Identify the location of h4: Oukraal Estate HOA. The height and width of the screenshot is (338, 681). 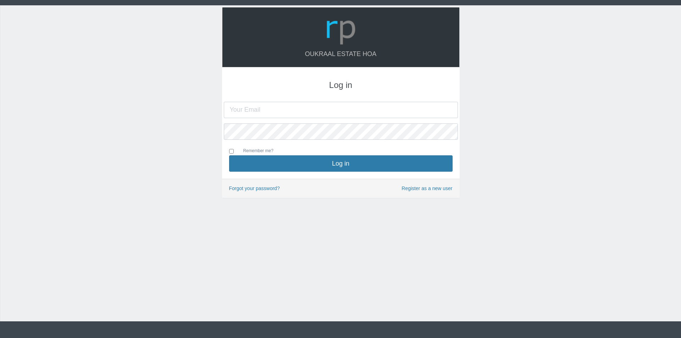
(341, 54).